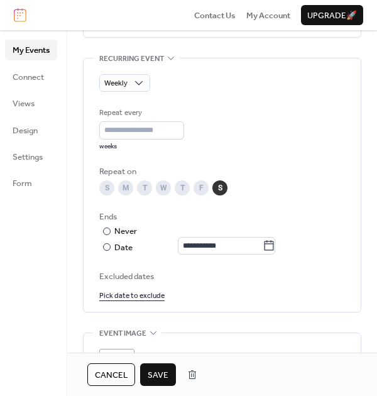  I want to click on a: Connect, so click(31, 77).